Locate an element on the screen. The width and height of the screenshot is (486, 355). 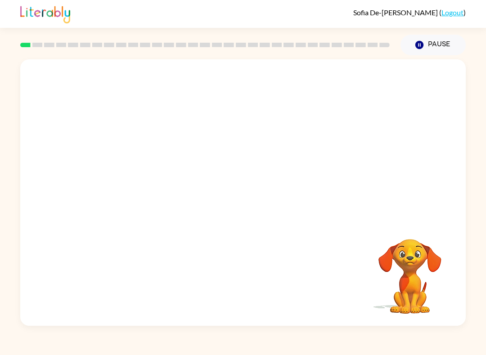
a: Logout is located at coordinates (452, 12).